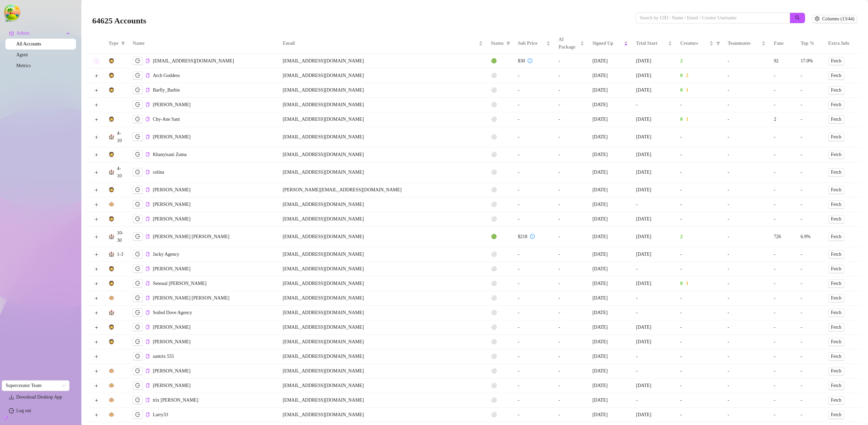 The image size is (868, 425). I want to click on span: crown, so click(11, 33).